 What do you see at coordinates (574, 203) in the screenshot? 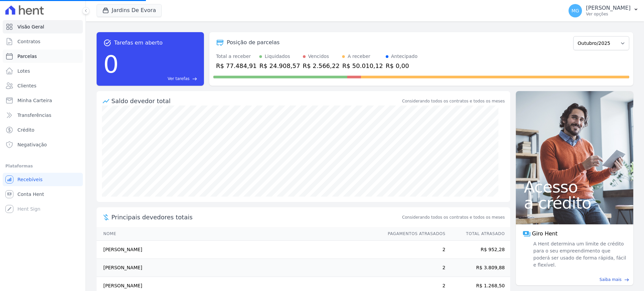
I see `span: a crédito` at bounding box center [574, 203].